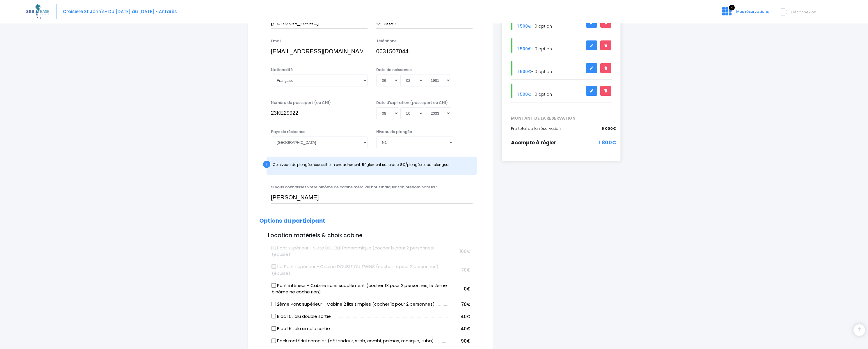 The width and height of the screenshot is (868, 349). Describe the element at coordinates (274, 267) in the screenshot. I see `input: 1er Pont supérieur - Cabine DOUBLE OU TWINS (cocher 1x pour 2 personnes) (épuisé)` at that location.